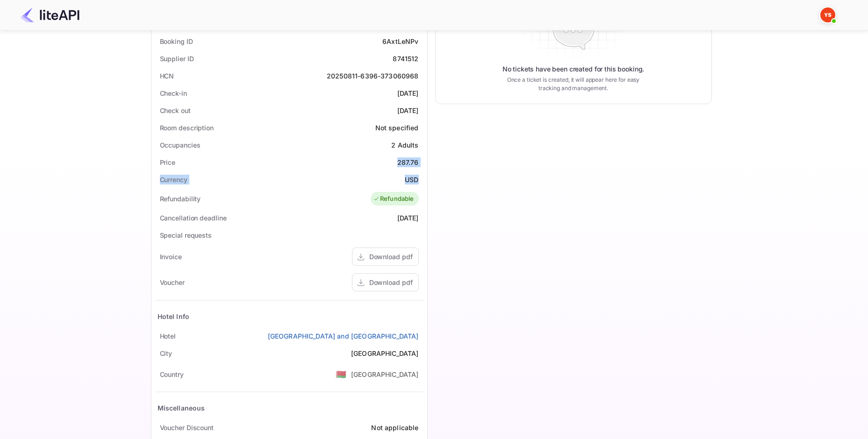 The image size is (868, 439). What do you see at coordinates (187, 128) in the screenshot?
I see `div: Room description` at bounding box center [187, 128].